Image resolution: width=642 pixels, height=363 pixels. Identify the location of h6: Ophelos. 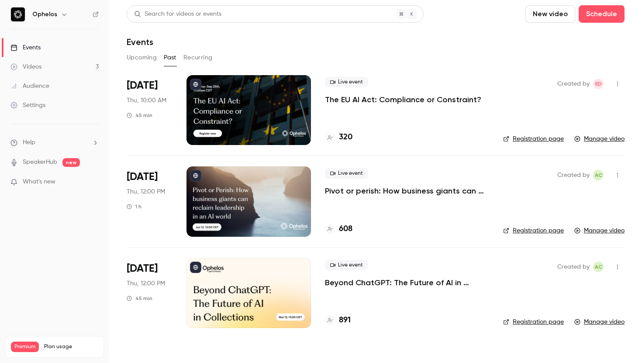
(45, 14).